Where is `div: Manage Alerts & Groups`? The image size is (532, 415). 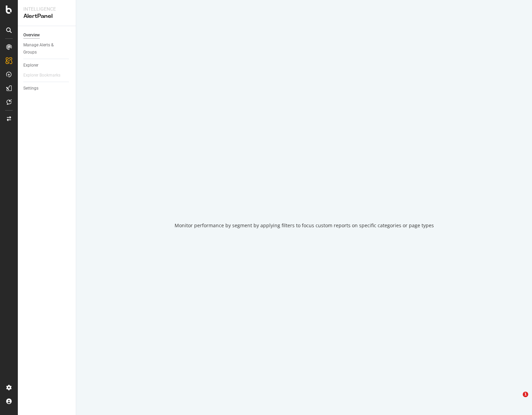
div: Manage Alerts & Groups is located at coordinates (43, 48).